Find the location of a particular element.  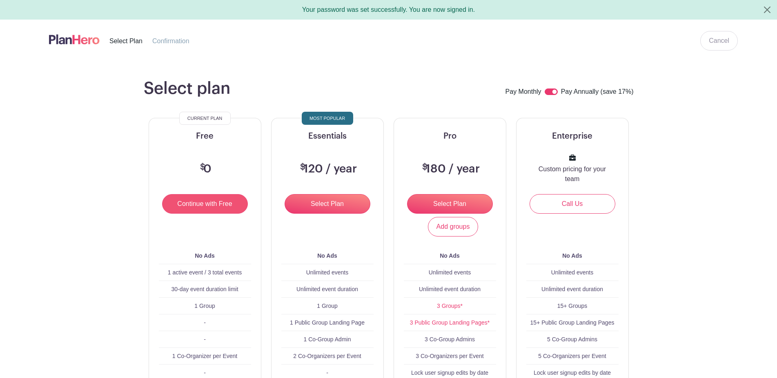

span: 1 Co-Organizer per Event is located at coordinates (205, 356).